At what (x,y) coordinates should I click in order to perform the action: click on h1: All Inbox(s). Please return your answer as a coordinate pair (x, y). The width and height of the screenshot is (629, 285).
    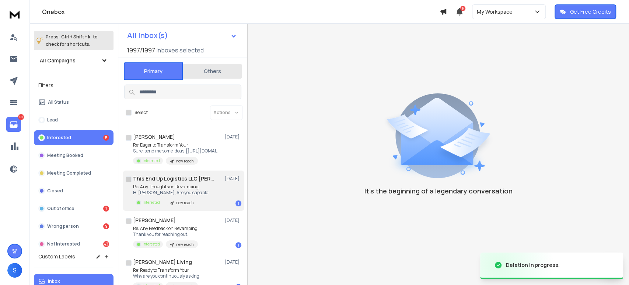
    Looking at the image, I should click on (148, 35).